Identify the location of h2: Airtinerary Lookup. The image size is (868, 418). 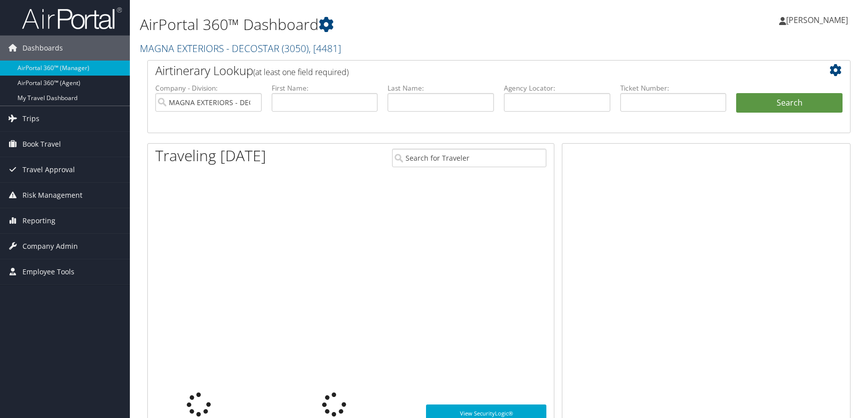
(470, 71).